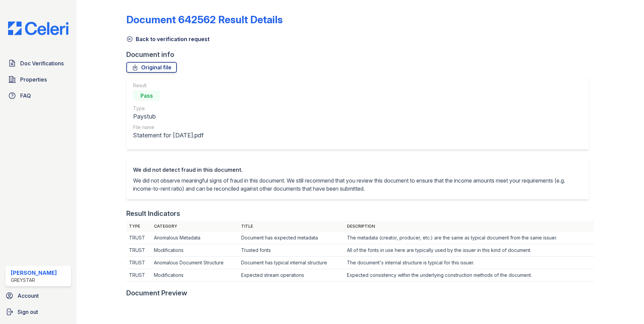 Image resolution: width=644 pixels, height=324 pixels. What do you see at coordinates (38, 79) in the screenshot?
I see `a: Properties` at bounding box center [38, 79].